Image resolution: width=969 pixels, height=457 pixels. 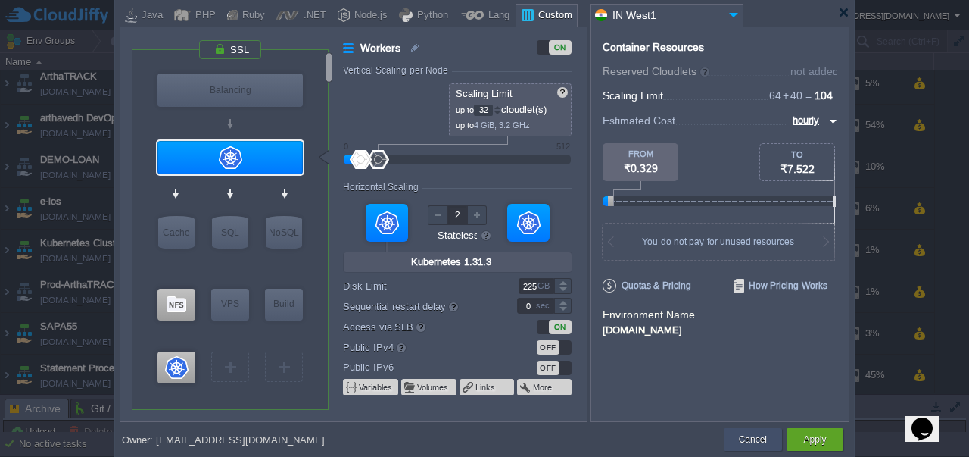 I want to click on div: NoSQL, so click(x=284, y=232).